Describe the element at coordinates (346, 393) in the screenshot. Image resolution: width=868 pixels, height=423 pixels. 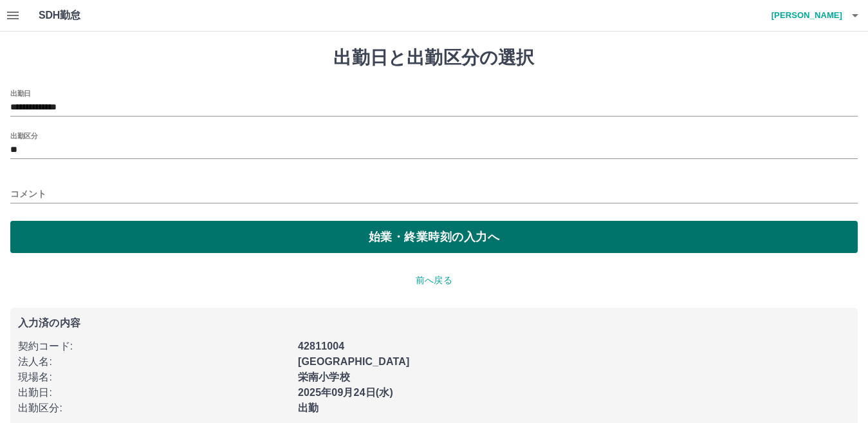
I see `b: 2025年09月24日(水)` at that location.